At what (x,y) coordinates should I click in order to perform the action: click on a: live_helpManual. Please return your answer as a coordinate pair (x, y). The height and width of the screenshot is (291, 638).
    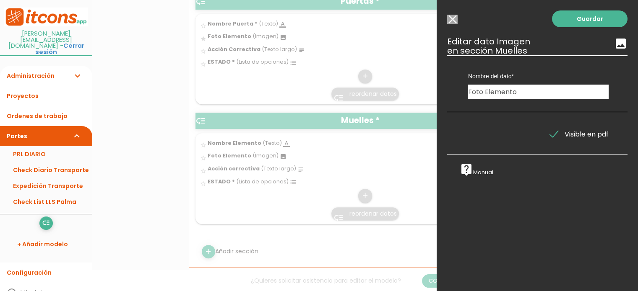
    Looking at the image, I should click on (476, 172).